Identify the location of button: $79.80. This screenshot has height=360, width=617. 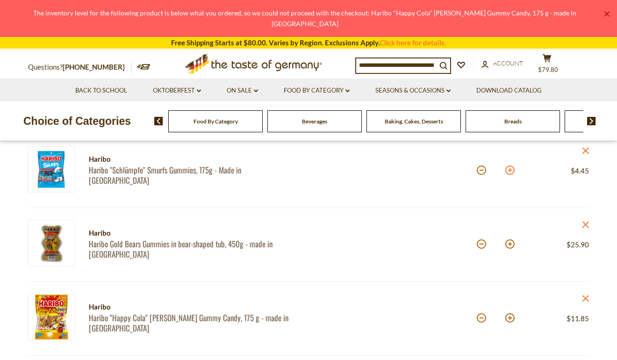
(546, 65).